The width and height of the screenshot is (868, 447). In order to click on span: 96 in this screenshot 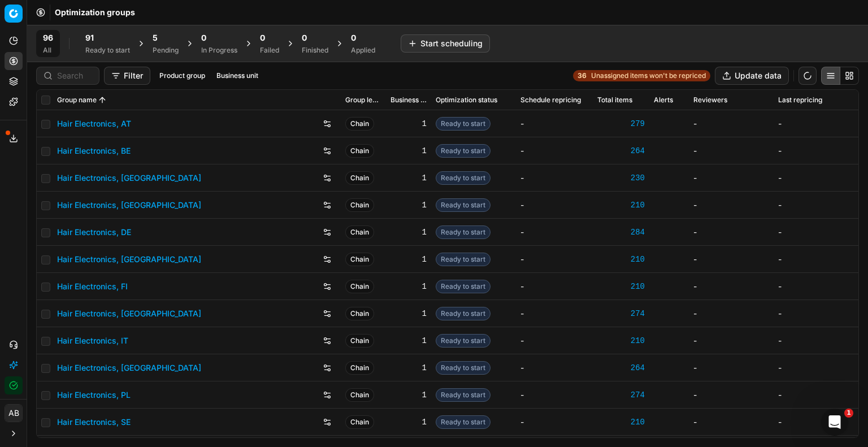, I will do `click(48, 38)`.